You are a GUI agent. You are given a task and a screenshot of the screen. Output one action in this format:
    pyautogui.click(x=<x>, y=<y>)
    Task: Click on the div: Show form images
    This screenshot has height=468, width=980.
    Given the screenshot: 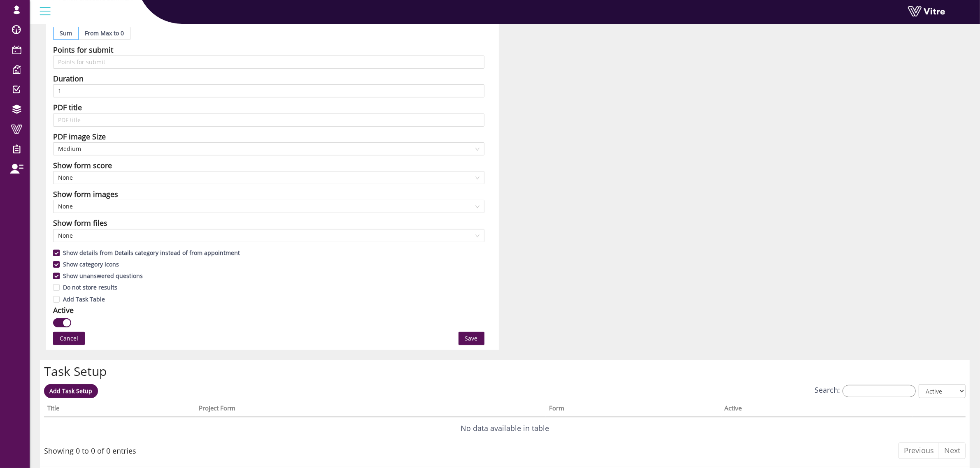 What is the action you would take?
    pyautogui.click(x=86, y=194)
    